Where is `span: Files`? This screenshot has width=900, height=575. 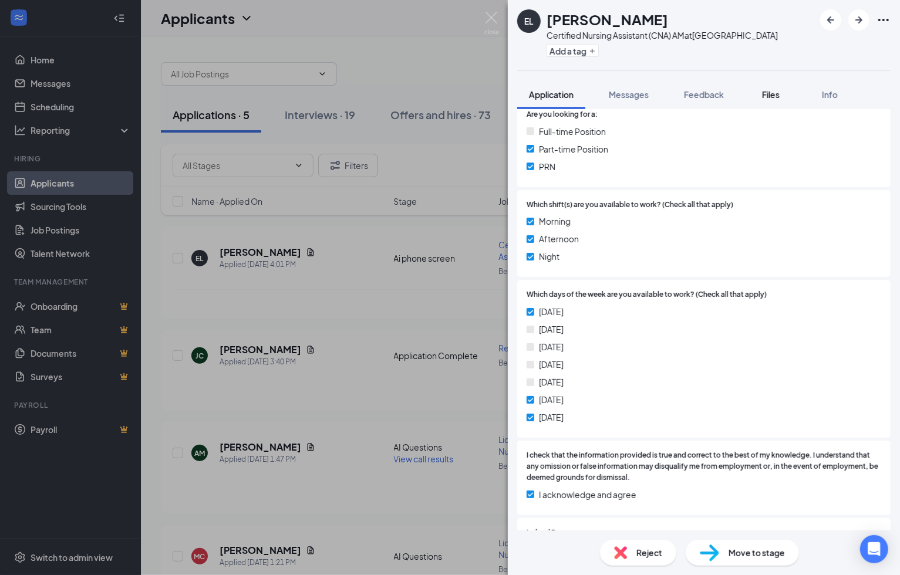
span: Files is located at coordinates (771, 95).